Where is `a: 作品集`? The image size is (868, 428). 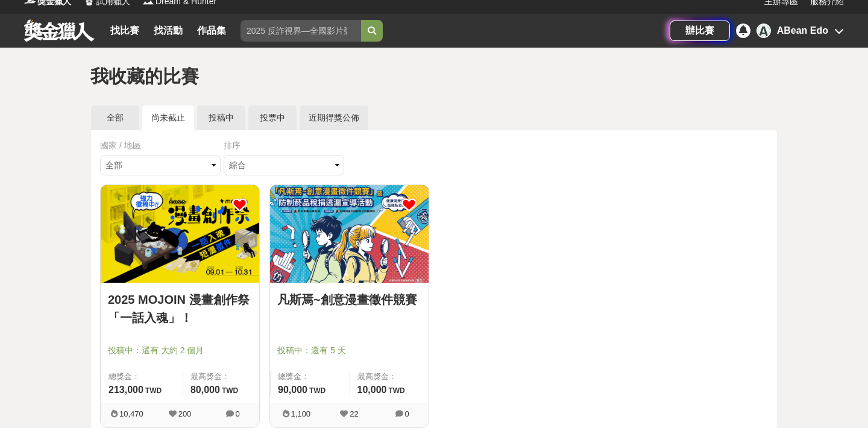 a: 作品集 is located at coordinates (211, 31).